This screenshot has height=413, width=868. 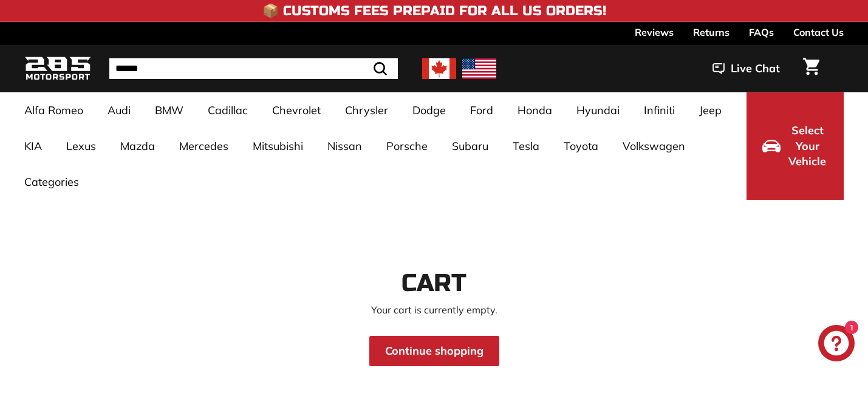 What do you see at coordinates (54, 110) in the screenshot?
I see `a: Alfa Romeo` at bounding box center [54, 110].